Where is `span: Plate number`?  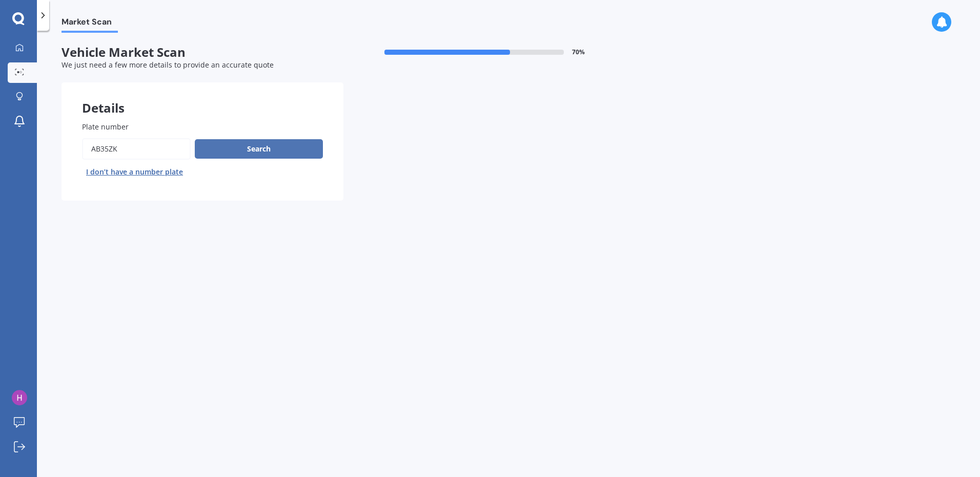 span: Plate number is located at coordinates (105, 127).